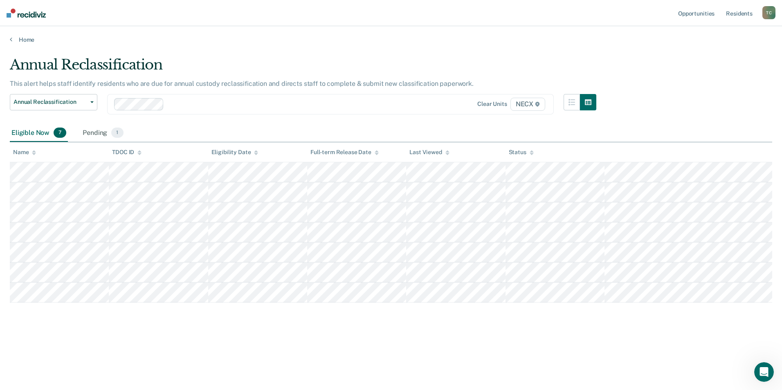 The image size is (782, 390). Describe the element at coordinates (521, 152) in the screenshot. I see `div: Status` at that location.